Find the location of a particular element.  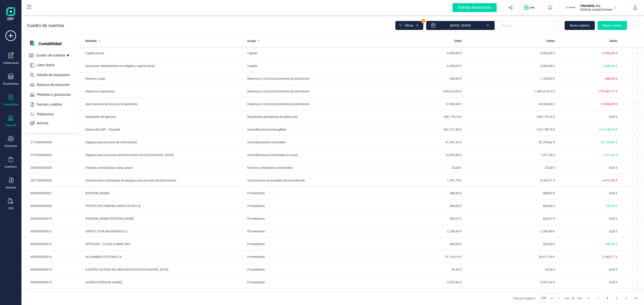

td: 1.200,00 € is located at coordinates (510, 79).